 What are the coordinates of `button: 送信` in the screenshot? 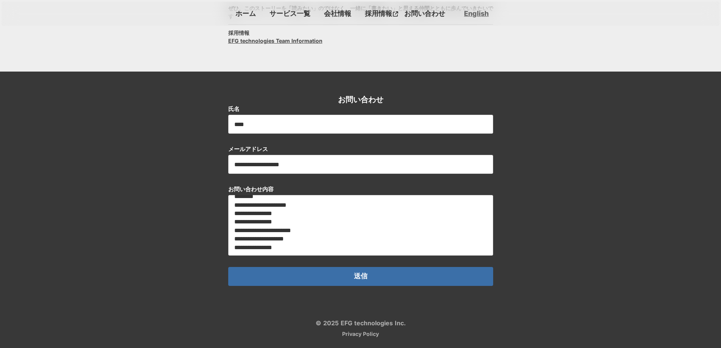 It's located at (361, 276).